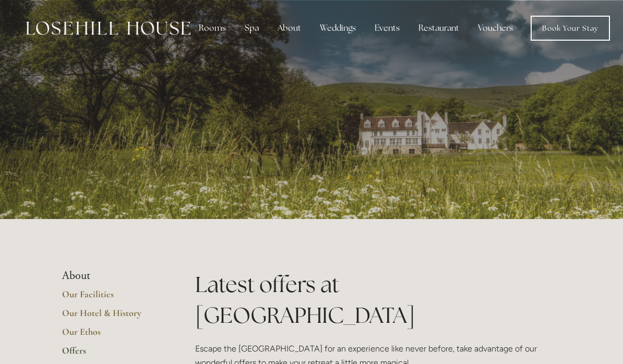 The height and width of the screenshot is (364, 623). Describe the element at coordinates (338, 28) in the screenshot. I see `div: Weddings` at that location.